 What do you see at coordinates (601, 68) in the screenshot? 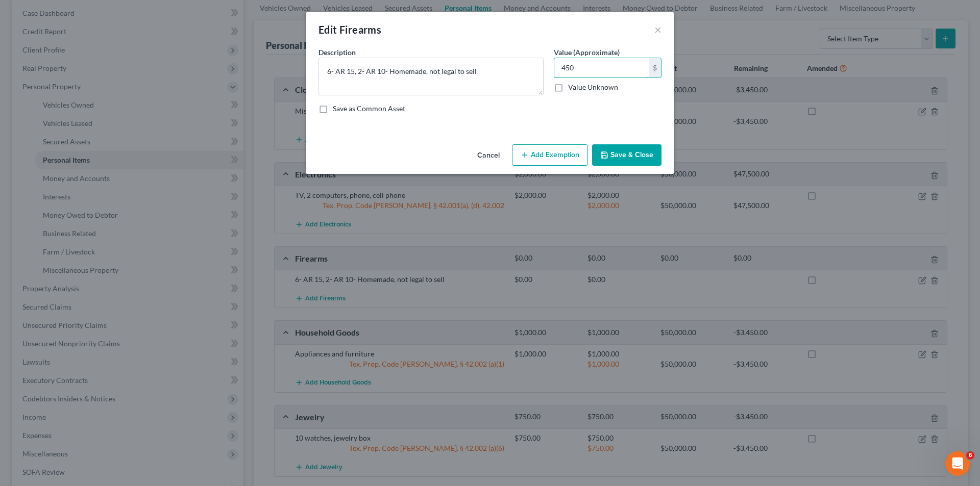
I see `input: 0.00` at bounding box center [601, 68].